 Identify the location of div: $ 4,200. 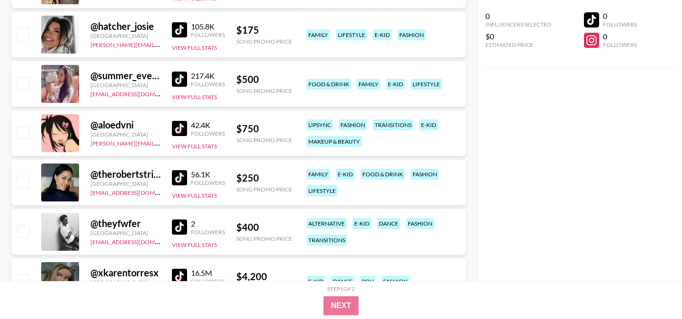
(264, 276).